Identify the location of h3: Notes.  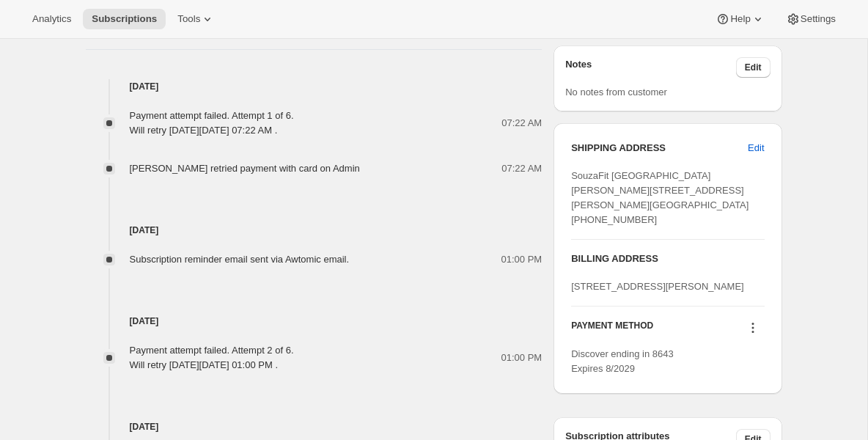
(650, 68).